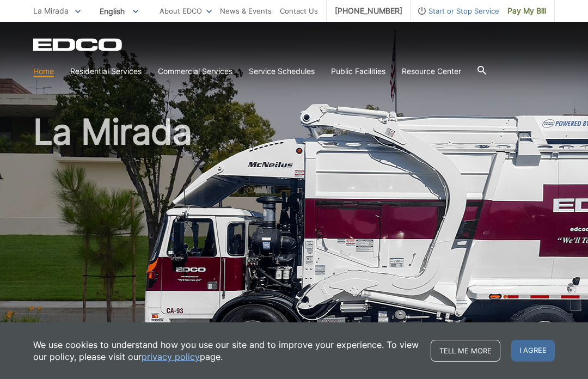 The image size is (588, 379). I want to click on span: I agree, so click(533, 350).